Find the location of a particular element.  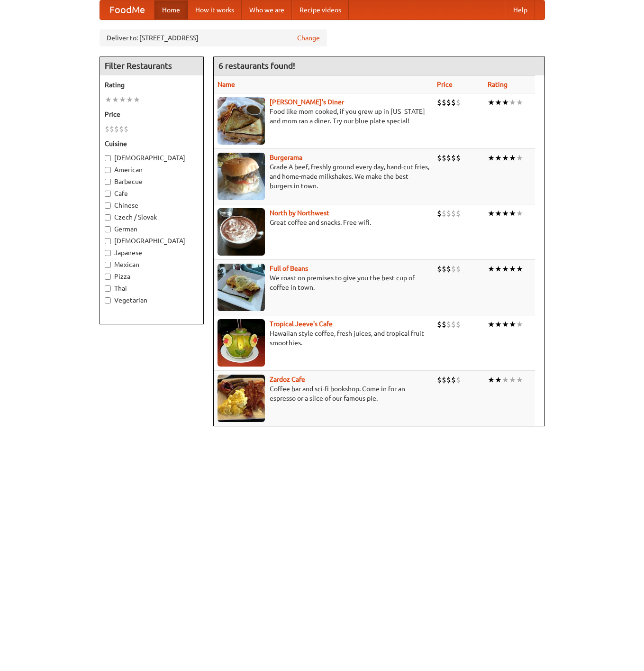

input: Cafe is located at coordinates (107, 194).